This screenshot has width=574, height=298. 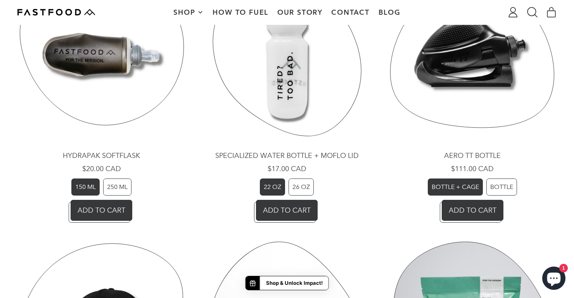 What do you see at coordinates (185, 12) in the screenshot?
I see `span: Shop` at bounding box center [185, 12].